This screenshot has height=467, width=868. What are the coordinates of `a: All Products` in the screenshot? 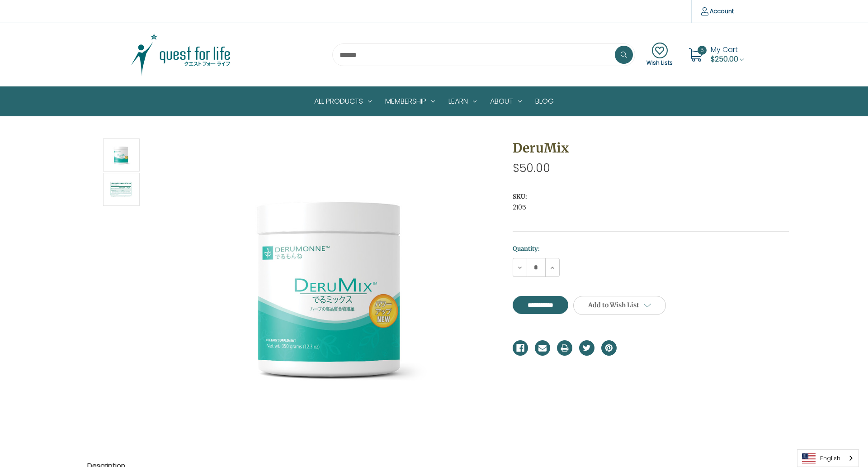 It's located at (343, 101).